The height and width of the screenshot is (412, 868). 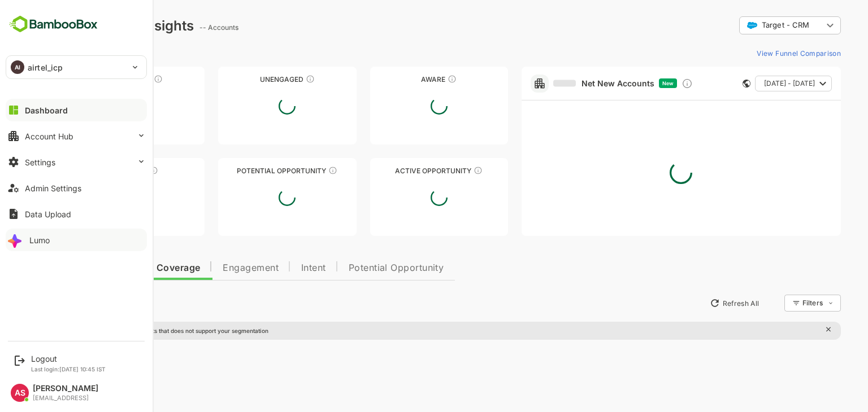 I want to click on a: Net New Accounts, so click(x=564, y=84).